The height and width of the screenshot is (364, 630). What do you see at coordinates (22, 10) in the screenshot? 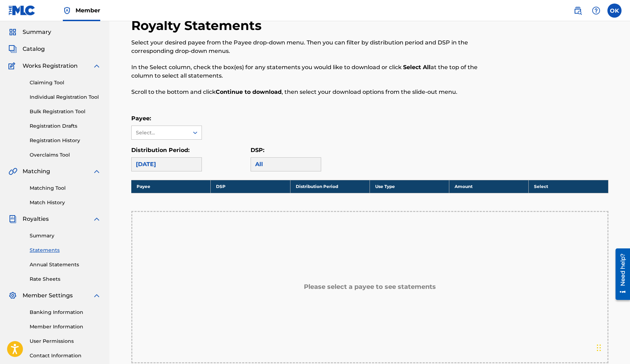
I see `img: MLC Logo` at bounding box center [22, 10].